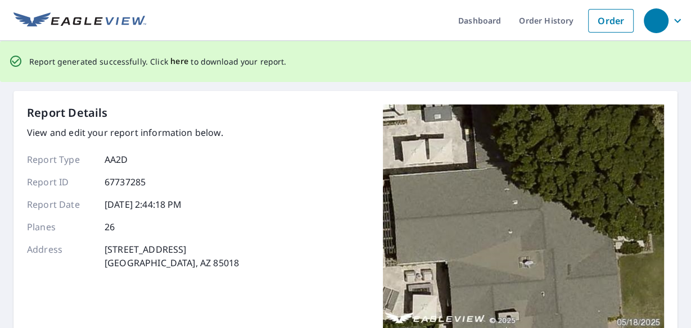 The image size is (691, 328). I want to click on p: Report Type, so click(61, 160).